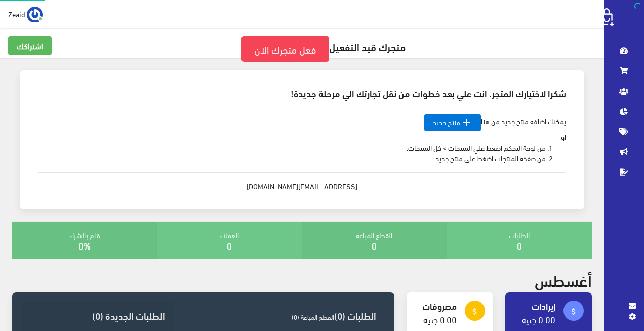 This screenshot has width=644, height=331. I want to click on h4: إيرادات, so click(535, 306).